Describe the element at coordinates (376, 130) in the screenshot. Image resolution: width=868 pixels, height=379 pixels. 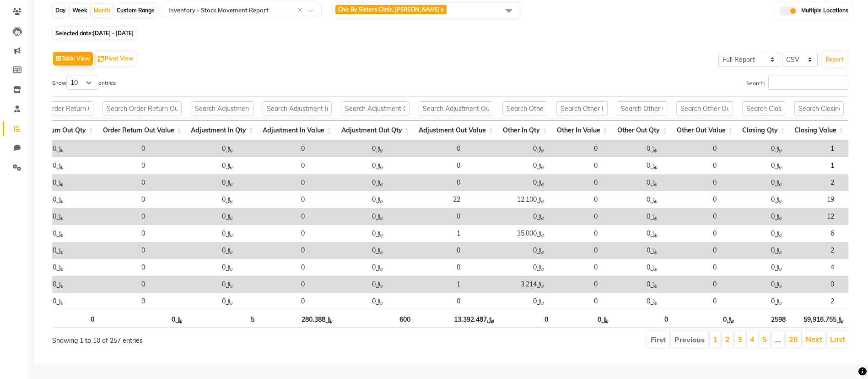
I see `th: Adjustment Out Qty: activate to sort column ascending` at that location.